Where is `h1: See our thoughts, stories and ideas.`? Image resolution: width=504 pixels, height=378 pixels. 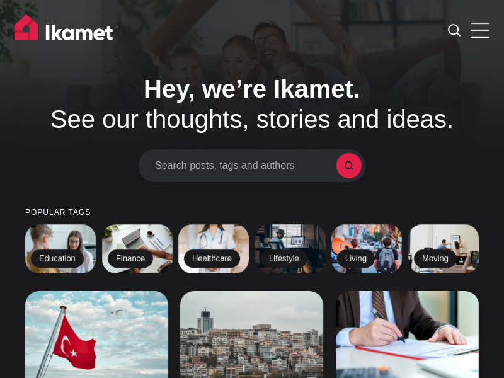
h1: See our thoughts, stories and ideas. is located at coordinates (252, 104).